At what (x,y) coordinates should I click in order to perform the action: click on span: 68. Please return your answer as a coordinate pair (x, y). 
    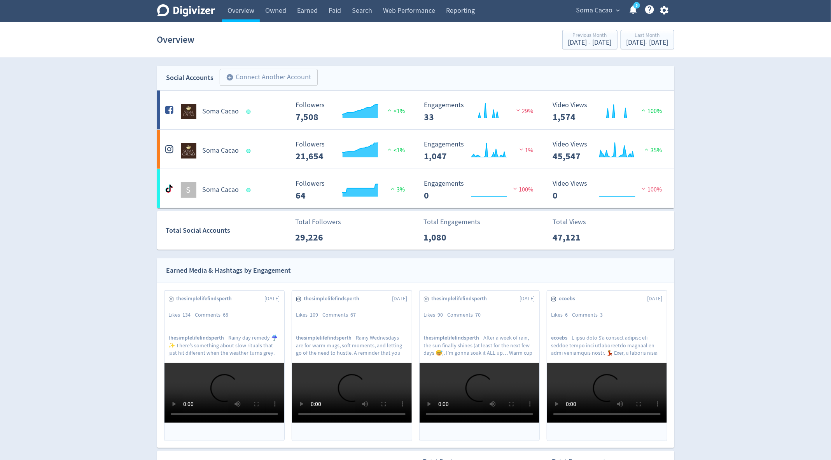
    Looking at the image, I should click on (226, 315).